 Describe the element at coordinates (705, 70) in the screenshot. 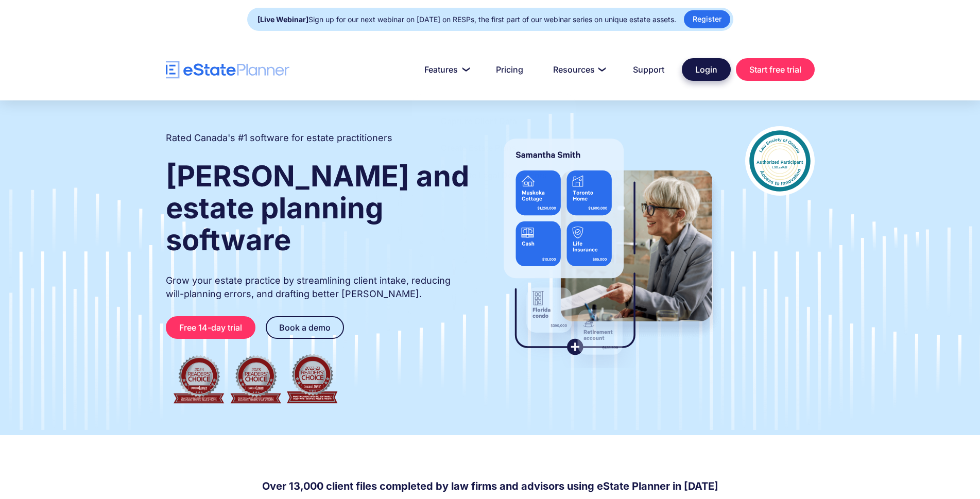

I see `a: Login` at that location.